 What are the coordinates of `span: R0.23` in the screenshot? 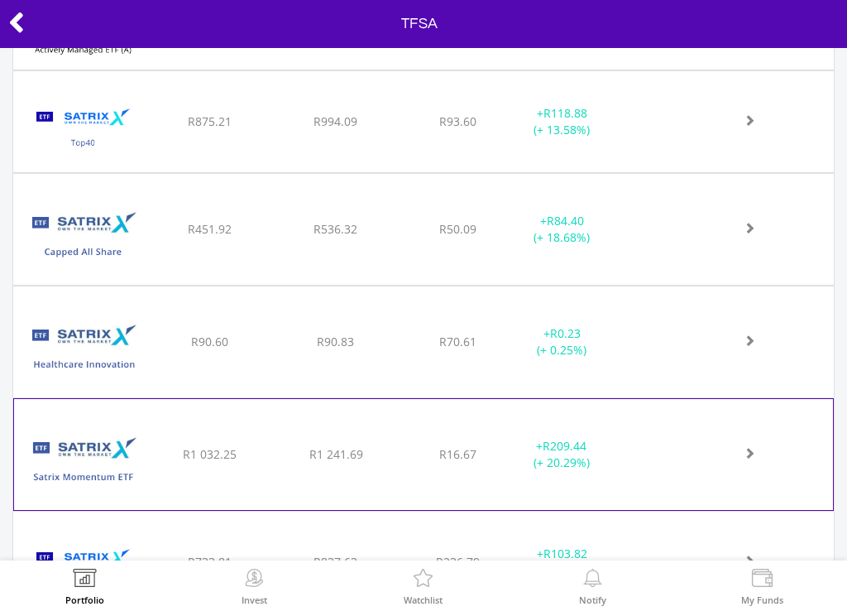 It's located at (565, 333).